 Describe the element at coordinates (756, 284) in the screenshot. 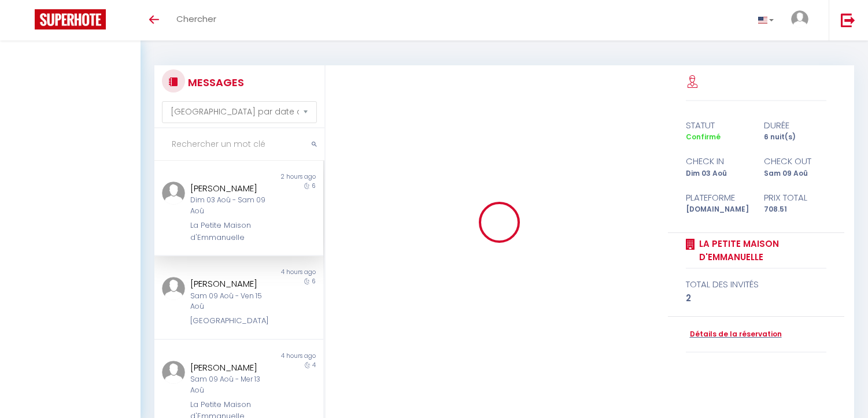

I see `div: total des invités` at that location.